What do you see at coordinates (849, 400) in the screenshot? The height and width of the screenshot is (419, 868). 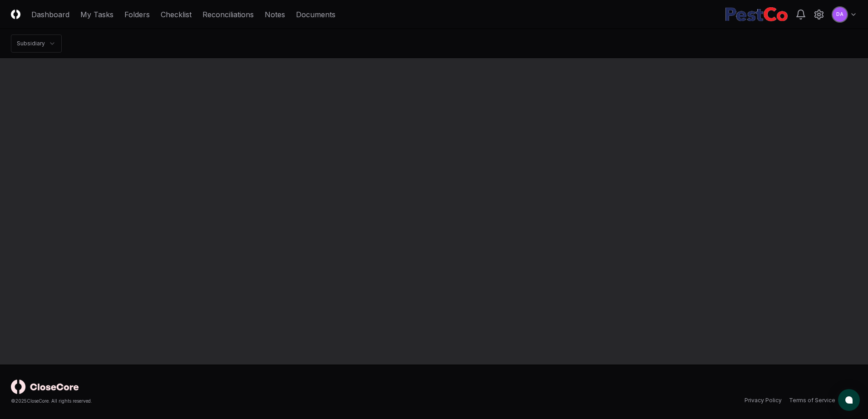 I see `button: atlas-launcher` at bounding box center [849, 400].